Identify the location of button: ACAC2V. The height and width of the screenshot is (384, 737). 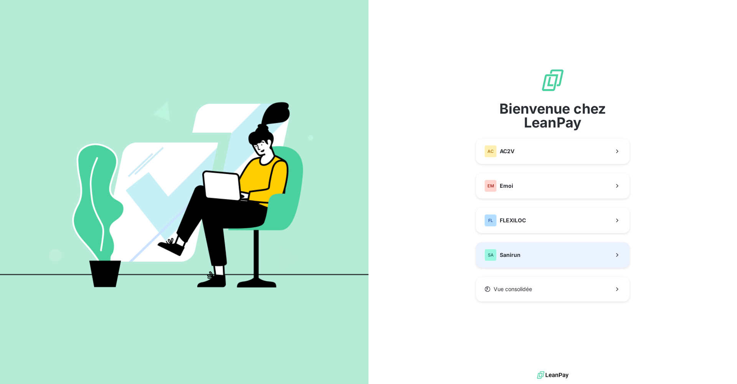
(552, 151).